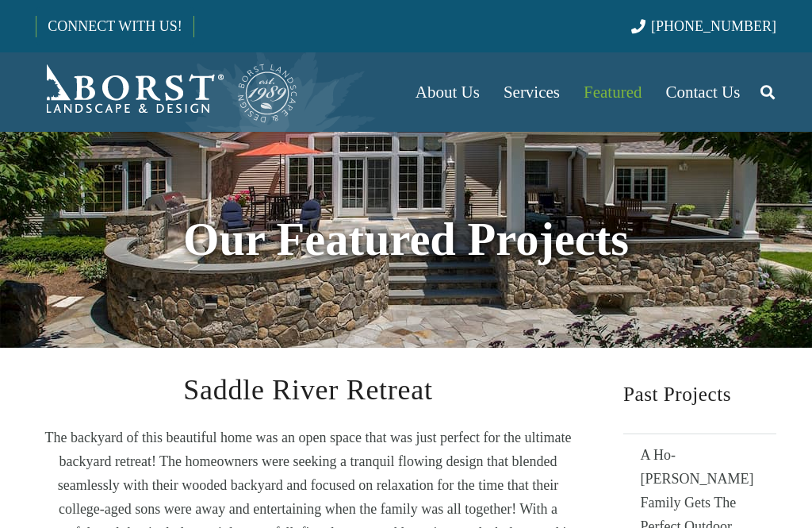 The width and height of the screenshot is (812, 528). Describe the element at coordinates (447, 92) in the screenshot. I see `a: About Us` at that location.